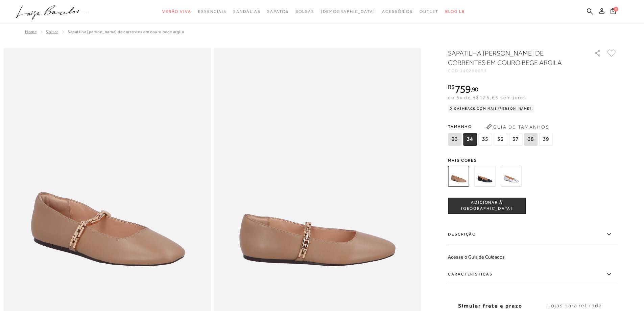 The width and height of the screenshot is (644, 311). Describe the element at coordinates (348, 12) in the screenshot. I see `a: noSubCategoriesText` at that location.